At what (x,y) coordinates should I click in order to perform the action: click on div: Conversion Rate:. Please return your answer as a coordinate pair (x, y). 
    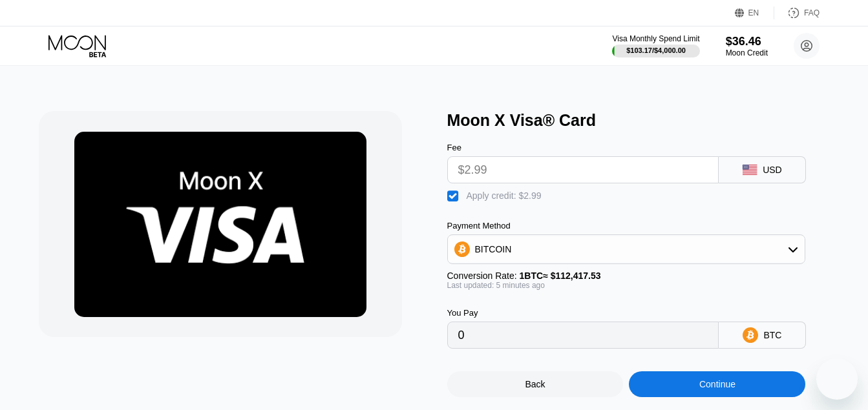
    Looking at the image, I should click on (627, 275).